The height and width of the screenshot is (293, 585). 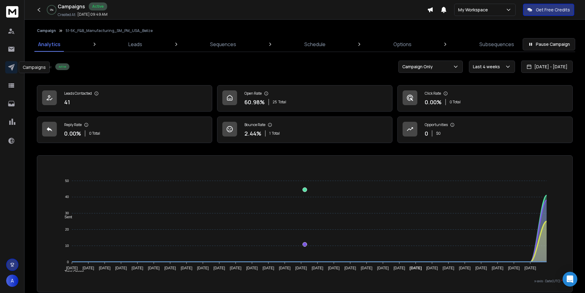 What do you see at coordinates (67, 181) in the screenshot?
I see `tspan: 50` at bounding box center [67, 181].